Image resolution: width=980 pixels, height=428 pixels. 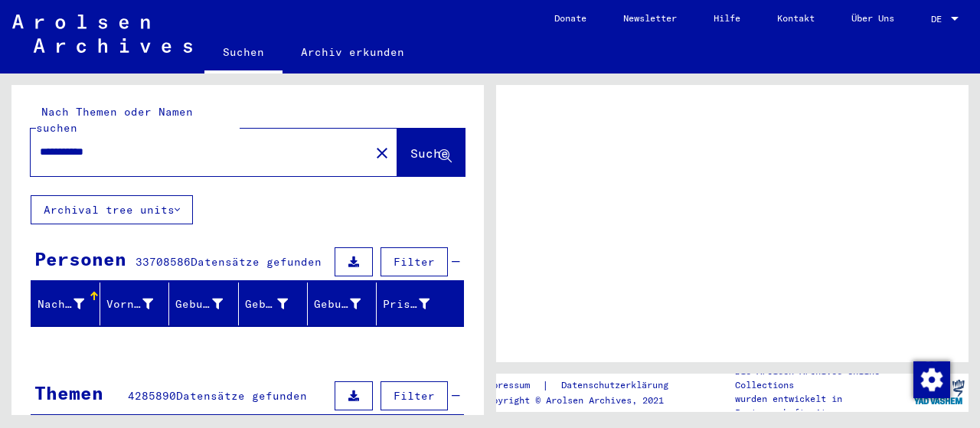 What do you see at coordinates (80, 259) in the screenshot?
I see `div: Personen` at bounding box center [80, 259].